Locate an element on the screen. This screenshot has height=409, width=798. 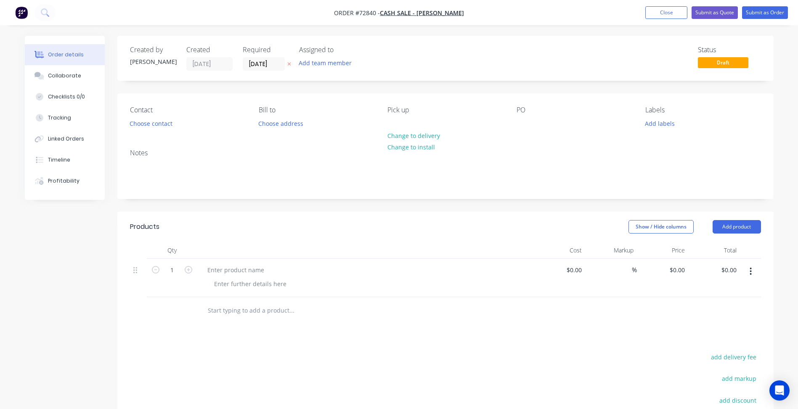
button: add markup is located at coordinates (739, 378).